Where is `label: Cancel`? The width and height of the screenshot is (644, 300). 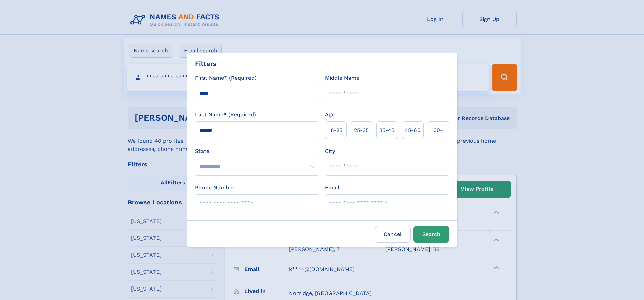 label: Cancel is located at coordinates (393, 234).